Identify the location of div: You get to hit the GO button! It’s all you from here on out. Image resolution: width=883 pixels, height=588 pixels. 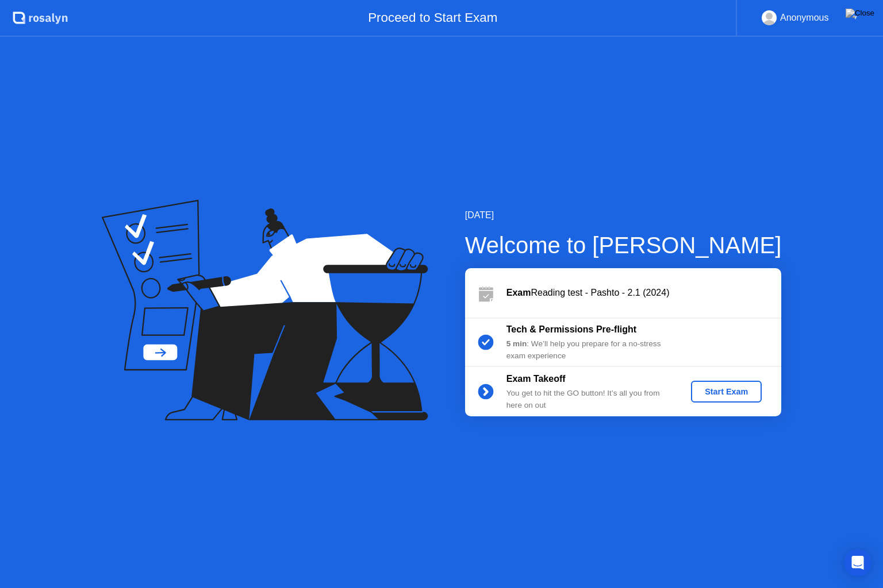
(589, 399).